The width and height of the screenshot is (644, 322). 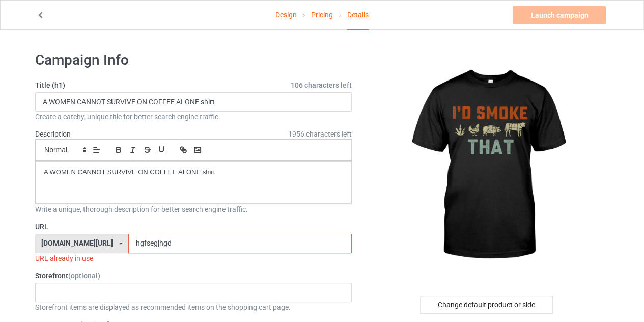 What do you see at coordinates (193, 307) in the screenshot?
I see `div: Storefront items are displayed as recommended items on the shopping cart page.` at bounding box center [193, 307].